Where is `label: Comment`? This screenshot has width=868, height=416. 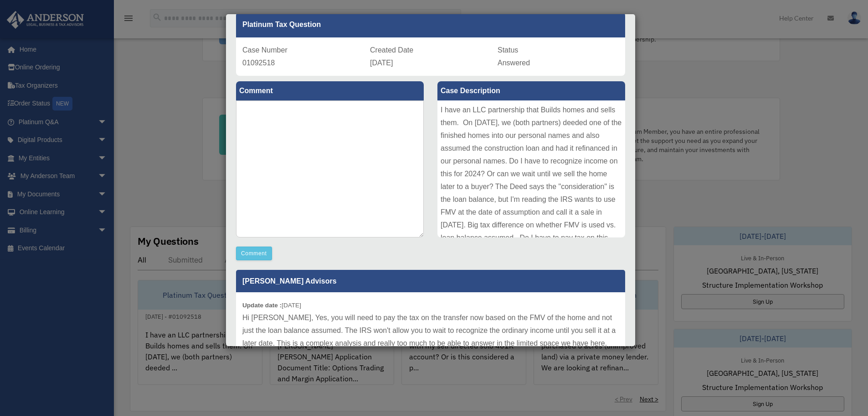
label: Comment is located at coordinates (330, 91).